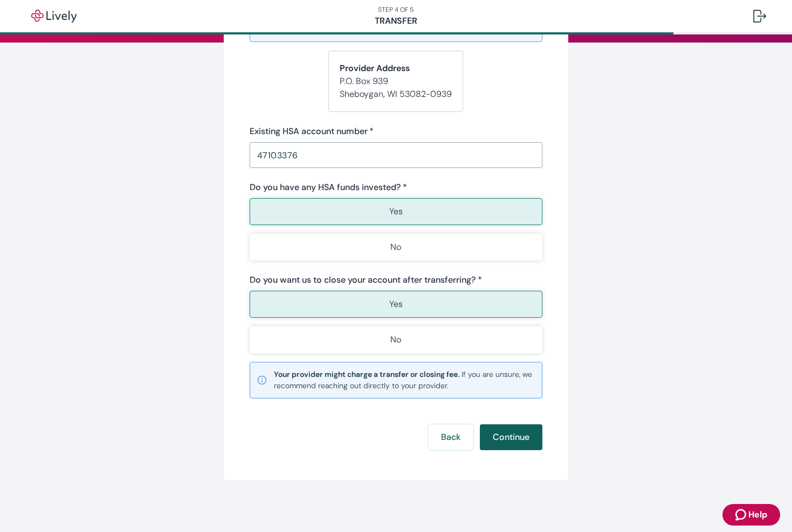 This screenshot has height=532, width=792. I want to click on img: Lively, so click(54, 16).